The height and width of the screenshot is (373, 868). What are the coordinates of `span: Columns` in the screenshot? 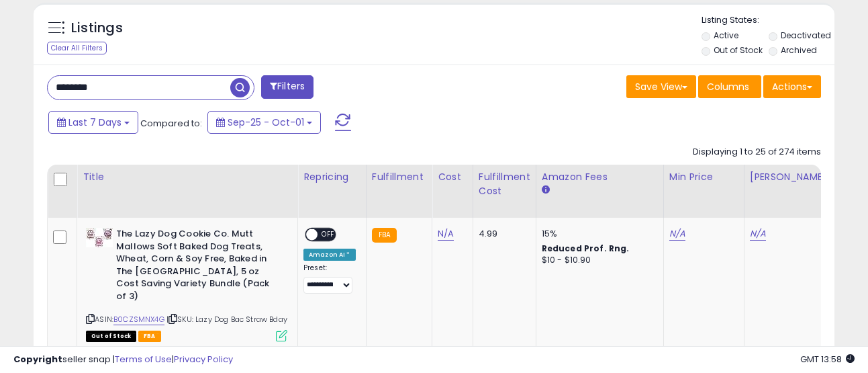 It's located at (727, 87).